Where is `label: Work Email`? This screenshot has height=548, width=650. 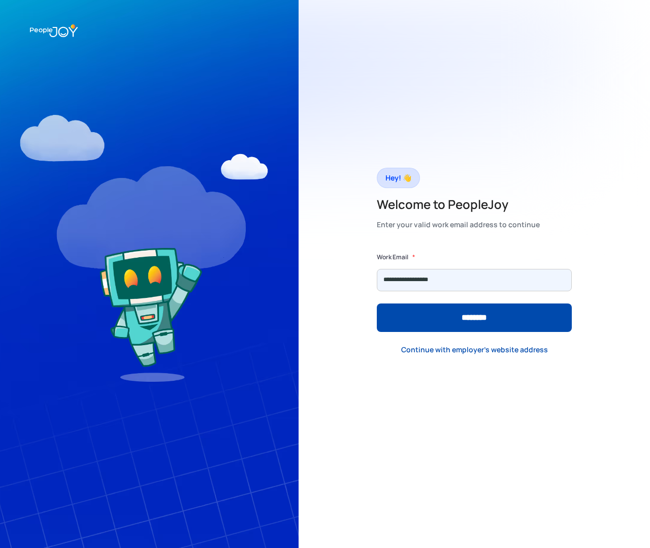 label: Work Email is located at coordinates (393, 257).